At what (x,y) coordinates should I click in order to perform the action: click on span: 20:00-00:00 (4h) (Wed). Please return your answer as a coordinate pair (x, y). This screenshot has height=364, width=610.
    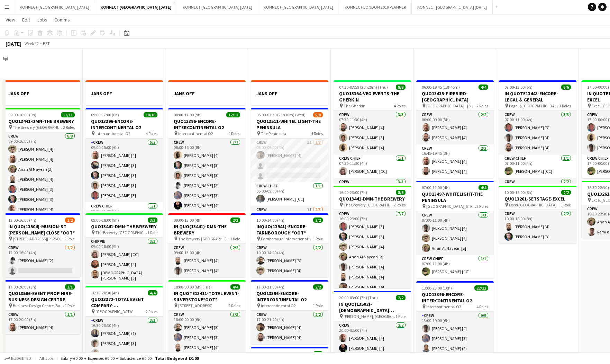
    Looking at the image, I should click on (276, 353).